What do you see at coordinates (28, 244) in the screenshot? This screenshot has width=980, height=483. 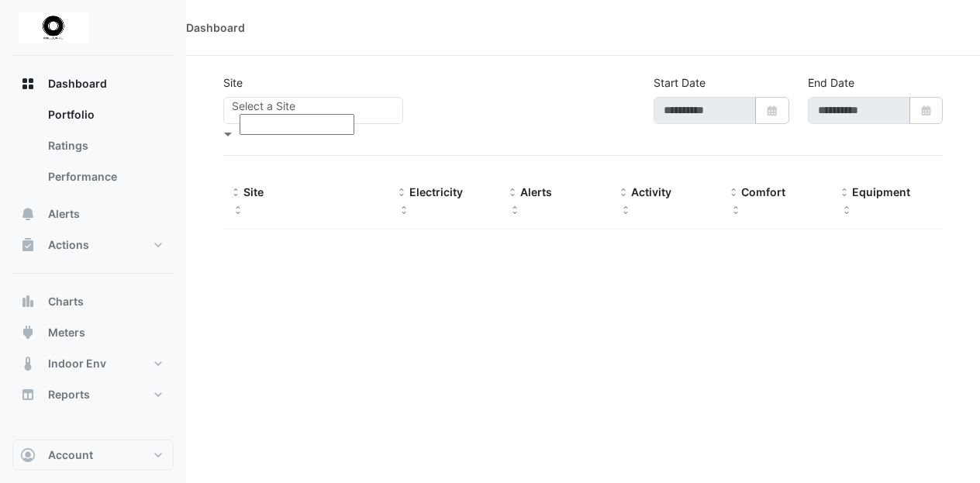 I see `app-icon: Actions` at bounding box center [28, 244].